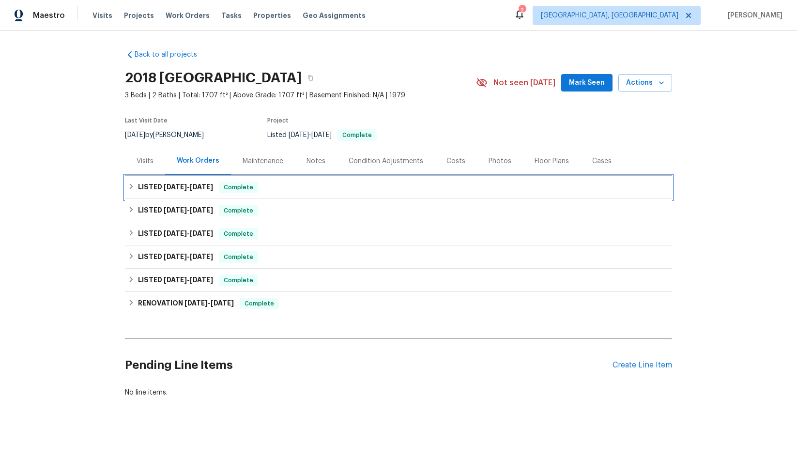 The height and width of the screenshot is (457, 797). I want to click on div: Visits, so click(145, 161).